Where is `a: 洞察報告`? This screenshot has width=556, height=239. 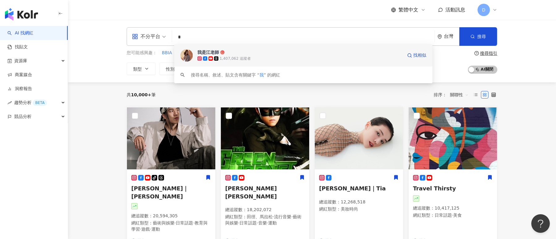
a: 洞察報告 is located at coordinates (20, 89).